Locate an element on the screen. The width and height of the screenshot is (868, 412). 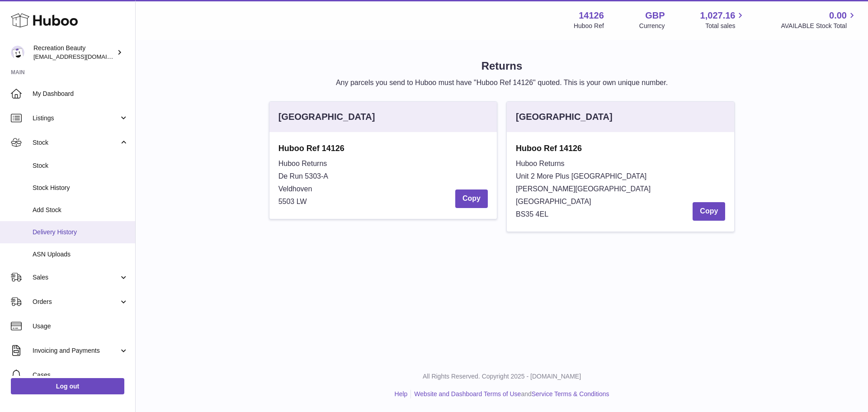
span: AVAILABLE Stock Total is located at coordinates (818, 26).